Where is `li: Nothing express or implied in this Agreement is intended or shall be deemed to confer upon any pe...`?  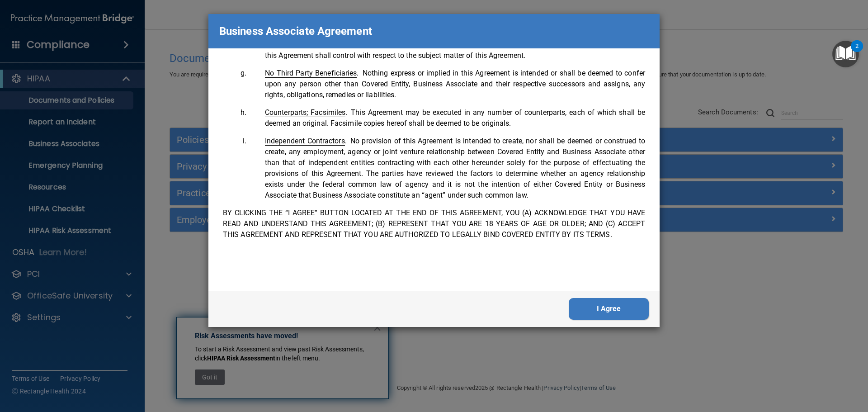 li: Nothing express or implied in this Agreement is intended or shall be deemed to confer upon any pe... is located at coordinates (447, 84).